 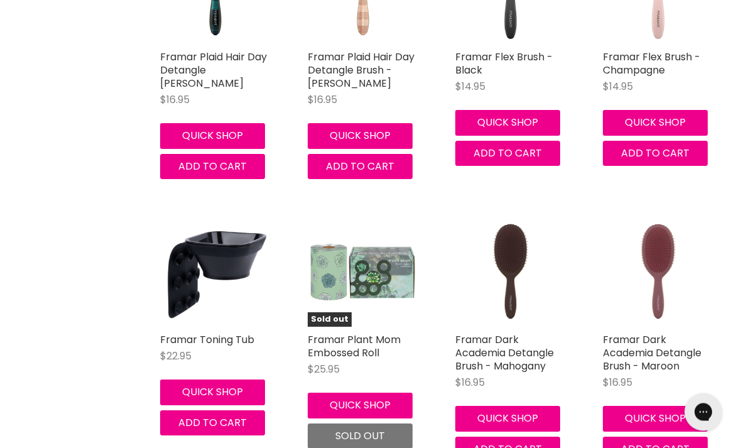 What do you see at coordinates (323, 369) in the screenshot?
I see `span: $25.95` at bounding box center [323, 369].